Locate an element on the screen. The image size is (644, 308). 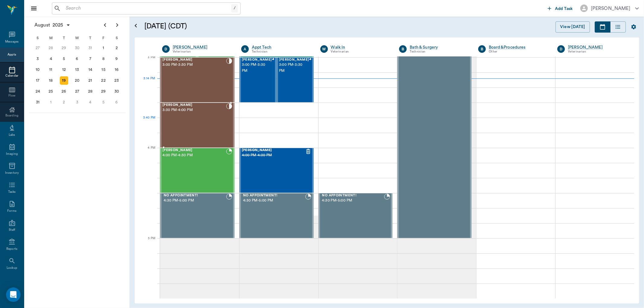
a: Appt Tech is located at coordinates (281, 48).